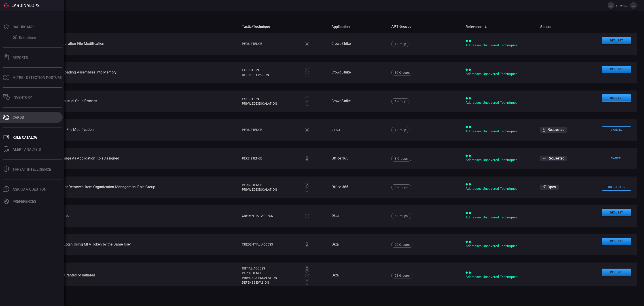 The image size is (644, 306). I want to click on td: CrowdStrike - VMToolsd Unusual Child Process, so click(128, 101).